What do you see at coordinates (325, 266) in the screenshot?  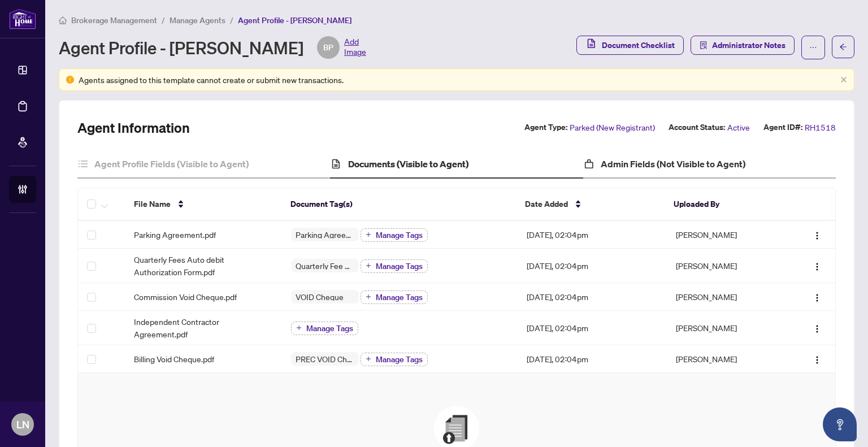 I see `span: Quarterly Fee Auto-Debit Authorization` at bounding box center [325, 266].